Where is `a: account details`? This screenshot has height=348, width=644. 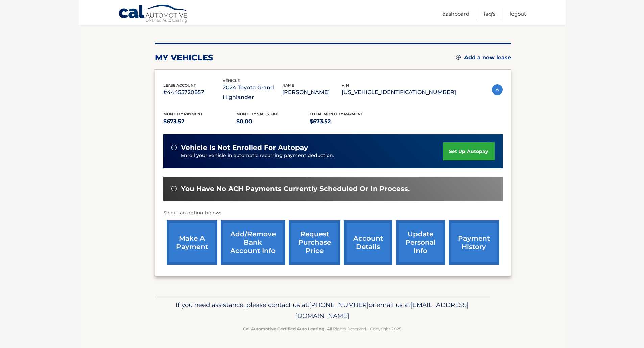 a: account details is located at coordinates (368, 242).